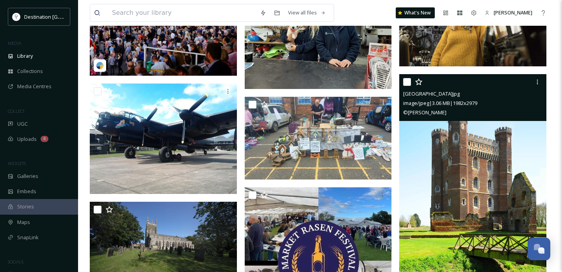 Image resolution: width=562 pixels, height=272 pixels. I want to click on img: car boot - bird boxes and assorted items.jpg, so click(318, 138).